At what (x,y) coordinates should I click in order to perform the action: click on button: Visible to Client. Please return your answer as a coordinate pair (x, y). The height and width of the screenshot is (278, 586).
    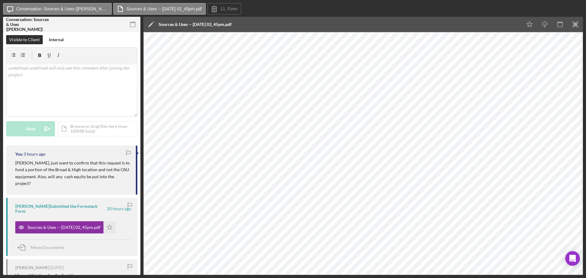
    Looking at the image, I should click on (24, 40).